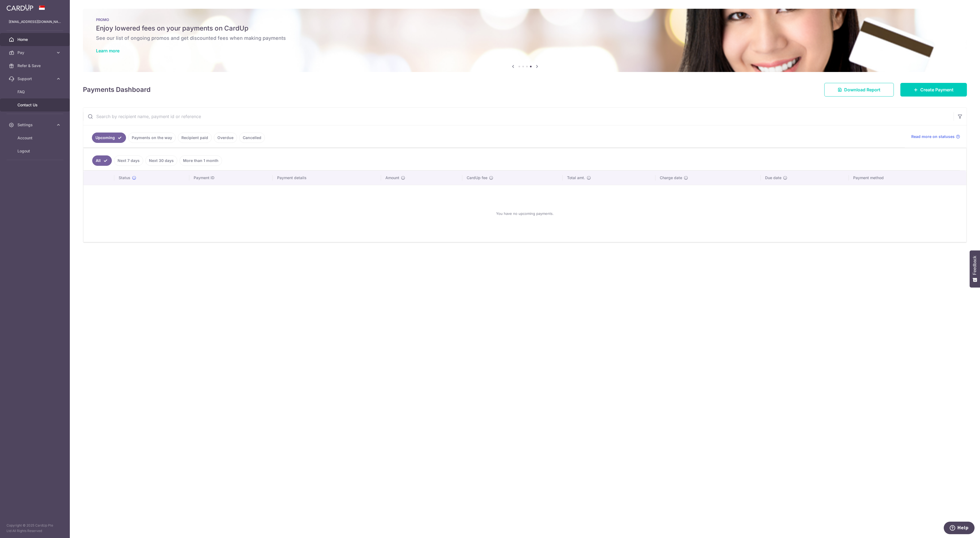 The height and width of the screenshot is (538, 980). What do you see at coordinates (35, 39) in the screenshot?
I see `span: Home` at bounding box center [35, 39].